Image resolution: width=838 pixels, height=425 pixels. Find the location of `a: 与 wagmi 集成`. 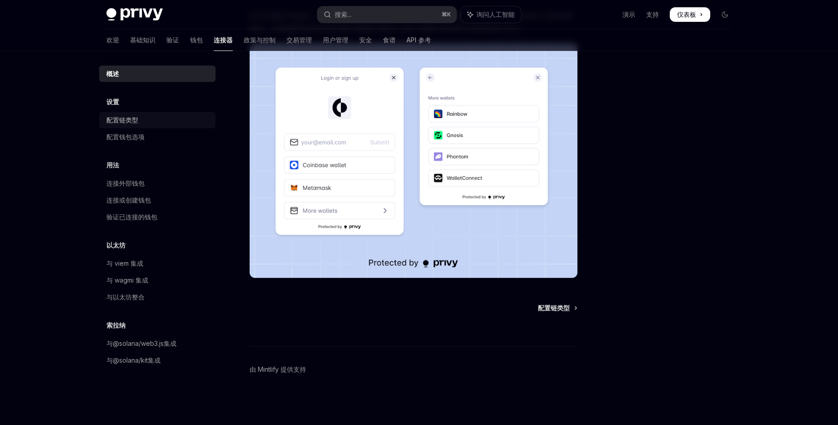

a: 与 wagmi 集成 is located at coordinates (157, 280).